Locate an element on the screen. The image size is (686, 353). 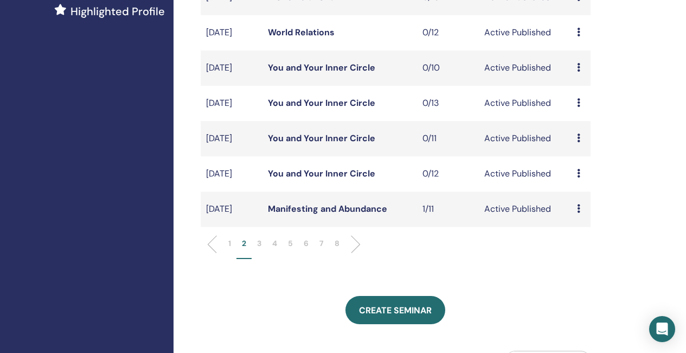
p: 2 is located at coordinates (244, 243).